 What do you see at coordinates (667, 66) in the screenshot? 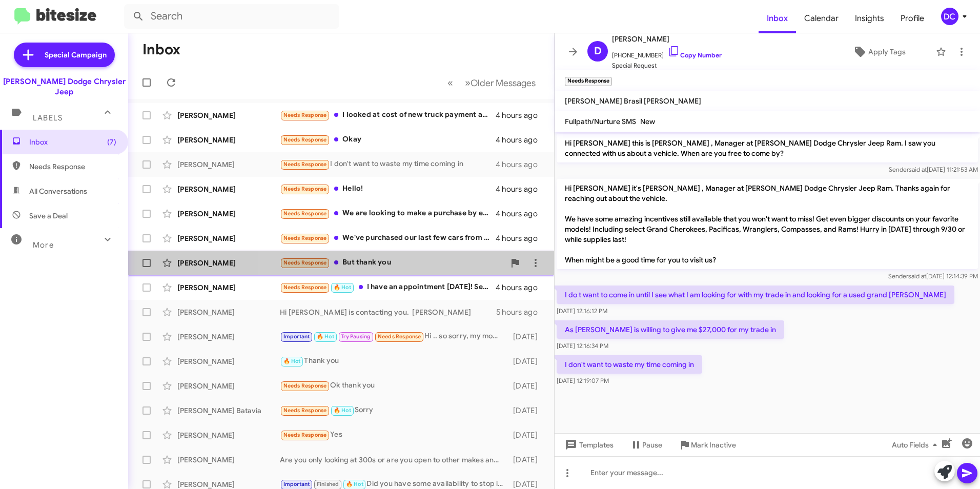
I see `span: Special Request` at bounding box center [667, 66].